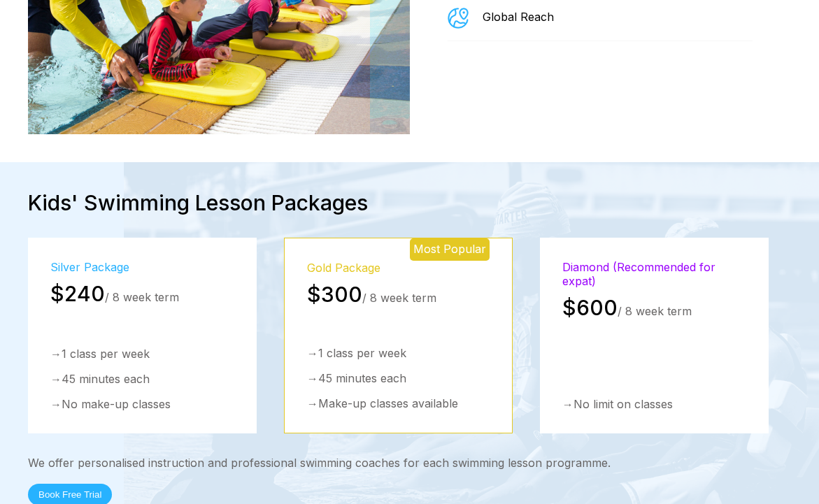 This screenshot has height=504, width=819. What do you see at coordinates (518, 17) in the screenshot?
I see `div: Global Reach` at bounding box center [518, 17].